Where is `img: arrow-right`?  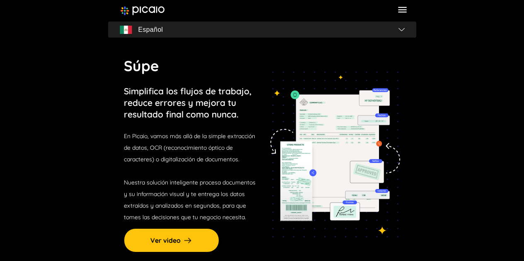 img: arrow-right is located at coordinates (188, 241).